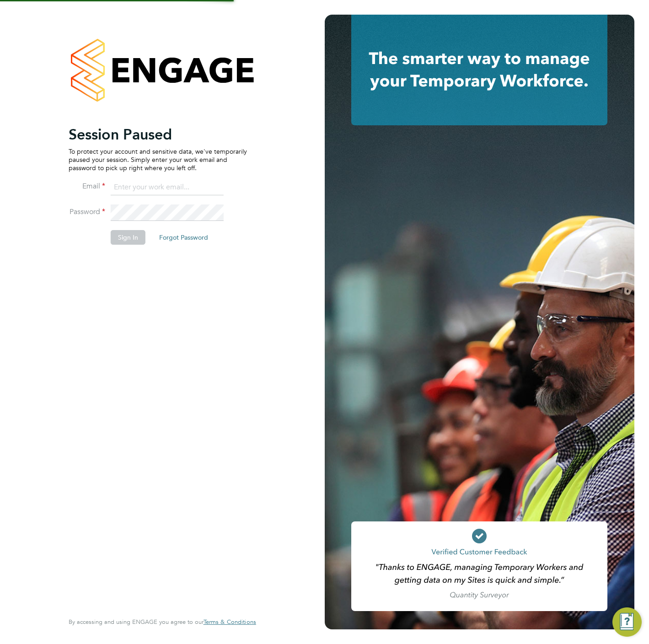 The image size is (649, 644). What do you see at coordinates (158, 160) in the screenshot?
I see `p: To protect your account and sensitive data, we've temporarily paused your session. Simply enter y...` at bounding box center [158, 160].